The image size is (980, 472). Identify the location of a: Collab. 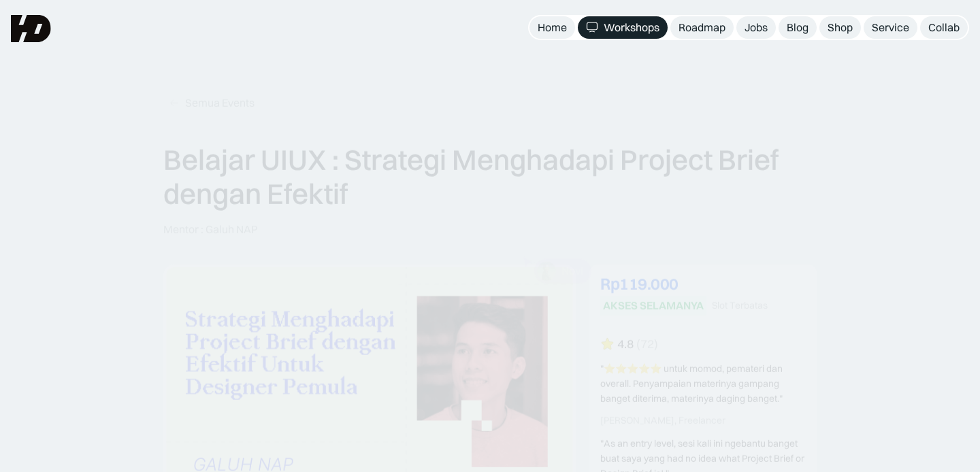
(945, 27).